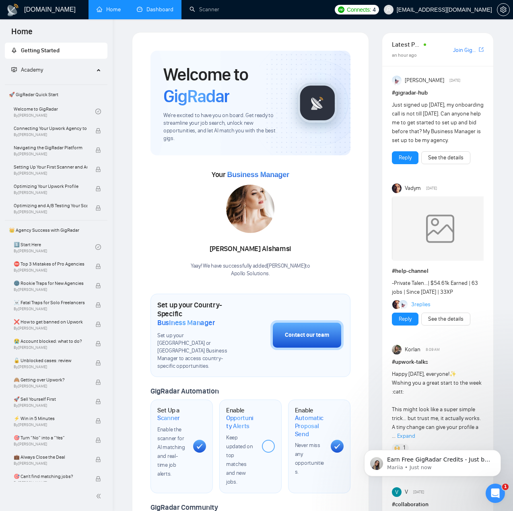 The image size is (513, 511). What do you see at coordinates (309, 425) in the screenshot?
I see `span: Automatic Proposal Send` at bounding box center [309, 425].